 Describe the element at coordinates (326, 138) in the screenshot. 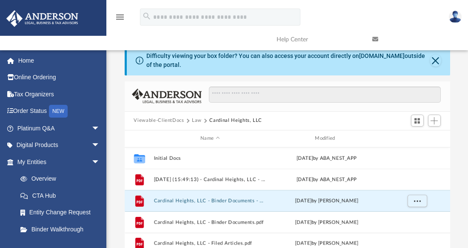

I see `div: Modified` at that location.